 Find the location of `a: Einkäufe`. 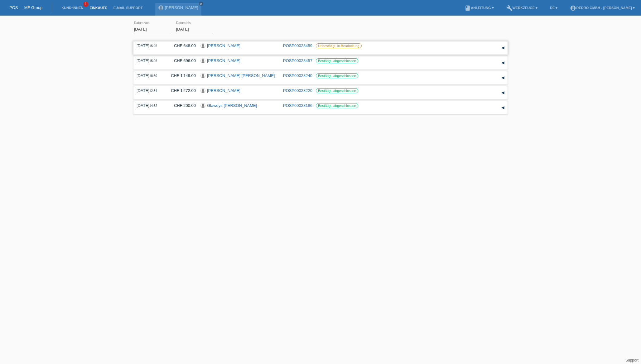

a: Einkäufe is located at coordinates (98, 8).